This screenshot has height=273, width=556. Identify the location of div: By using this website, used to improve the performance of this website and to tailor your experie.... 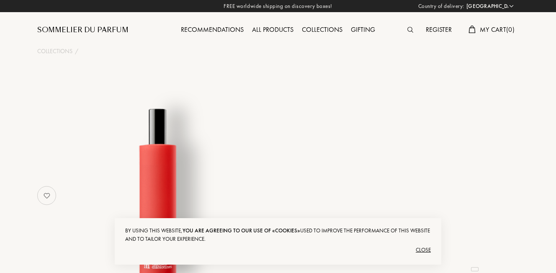
(278, 235).